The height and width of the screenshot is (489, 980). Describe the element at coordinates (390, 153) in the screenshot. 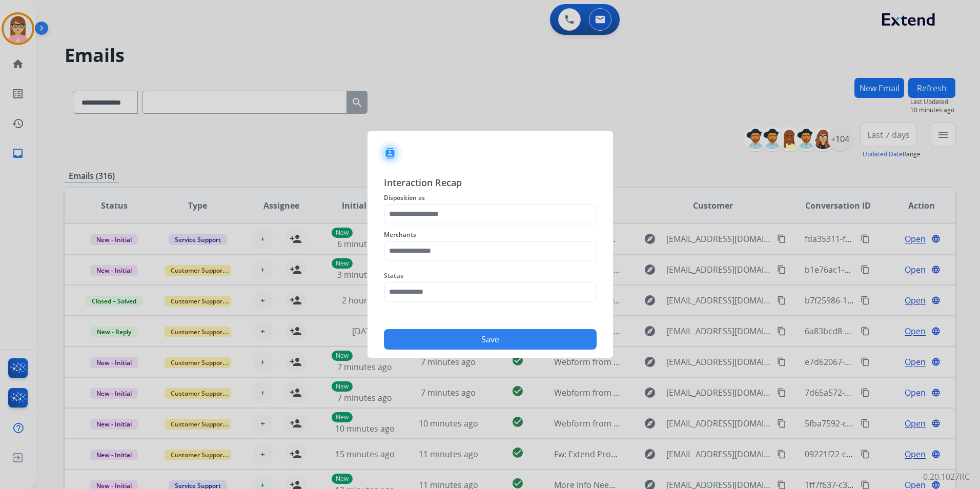

I see `img: contactIcon` at that location.